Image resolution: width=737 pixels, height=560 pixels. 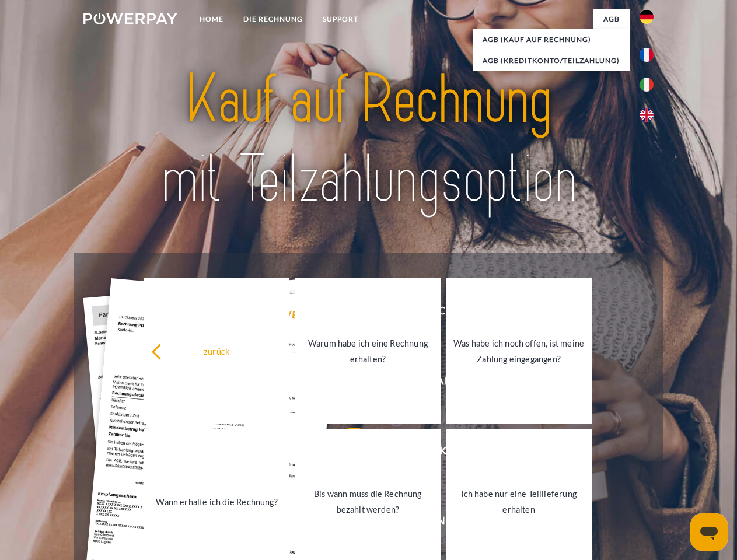 What do you see at coordinates (367, 351) in the screenshot?
I see `div: Warum habe ich eine Rechnung erhalten?` at bounding box center [367, 351].